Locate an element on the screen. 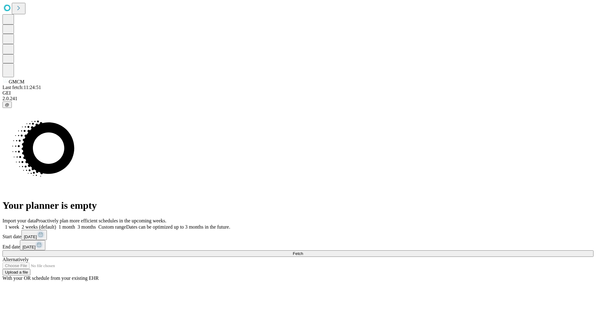 The width and height of the screenshot is (596, 335). span: Import your data is located at coordinates (19, 221).